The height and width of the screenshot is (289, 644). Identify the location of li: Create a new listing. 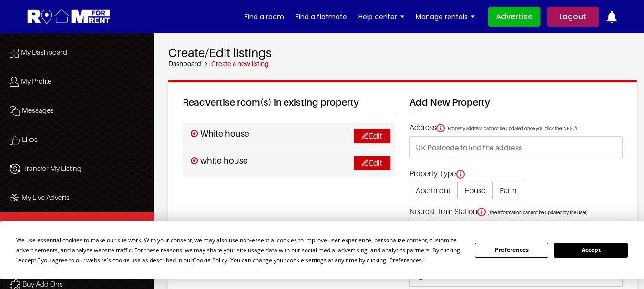
(235, 64).